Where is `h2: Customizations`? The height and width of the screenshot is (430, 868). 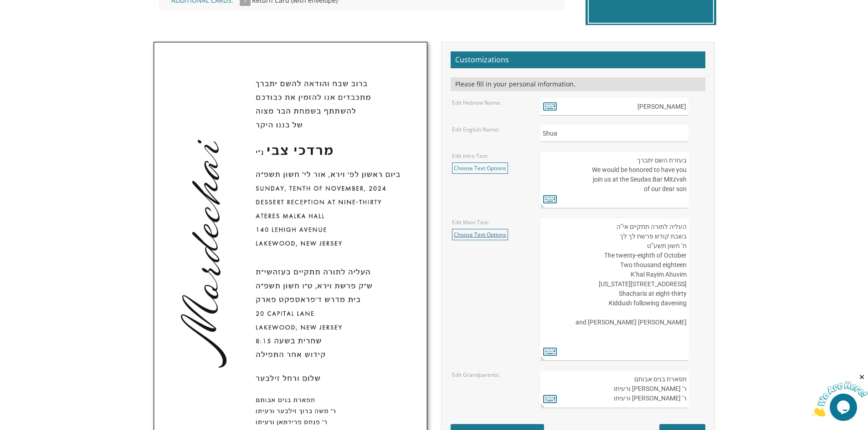
h2: Customizations is located at coordinates (577, 60).